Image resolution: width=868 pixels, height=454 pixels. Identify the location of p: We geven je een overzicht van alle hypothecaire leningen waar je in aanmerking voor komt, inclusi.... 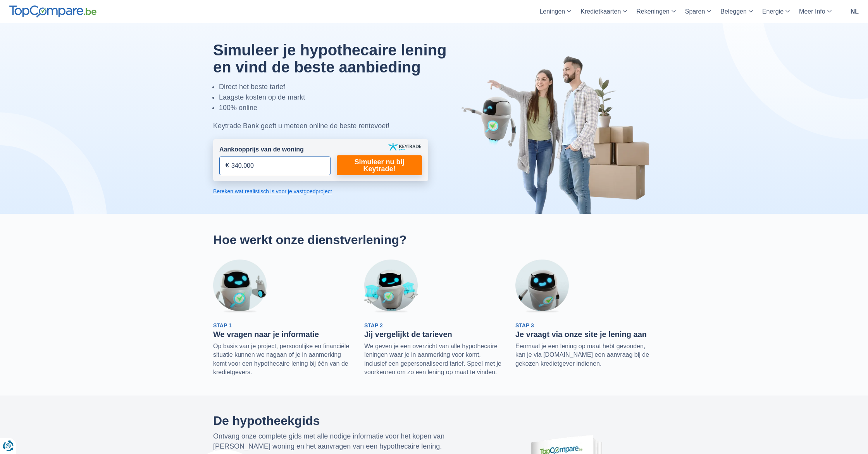
(434, 360).